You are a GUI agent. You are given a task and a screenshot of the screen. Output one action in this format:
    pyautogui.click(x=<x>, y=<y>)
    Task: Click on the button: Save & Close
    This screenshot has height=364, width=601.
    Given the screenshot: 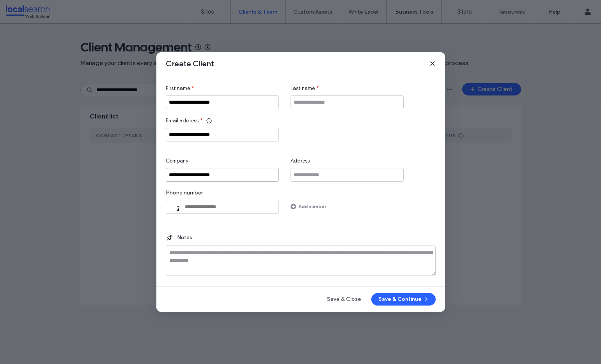 What is the action you would take?
    pyautogui.click(x=344, y=299)
    